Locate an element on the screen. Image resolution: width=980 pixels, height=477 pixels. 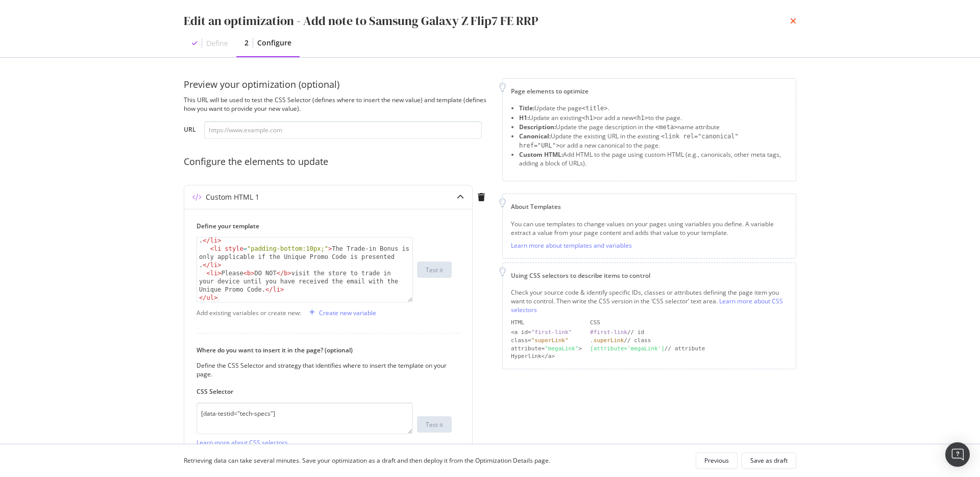
strong: Title: is located at coordinates (527, 107).